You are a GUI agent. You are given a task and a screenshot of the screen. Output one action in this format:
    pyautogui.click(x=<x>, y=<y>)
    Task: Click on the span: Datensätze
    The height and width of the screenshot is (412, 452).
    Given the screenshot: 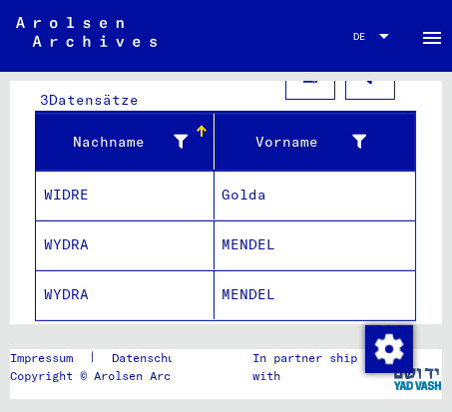 What is the action you would take?
    pyautogui.click(x=94, y=100)
    